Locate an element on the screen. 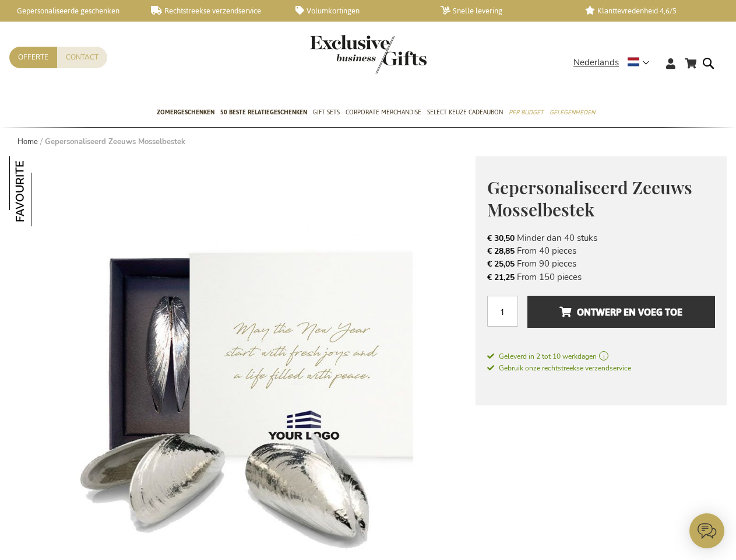 The image size is (736, 560). span: Corporate Merchandise is located at coordinates (384, 112).